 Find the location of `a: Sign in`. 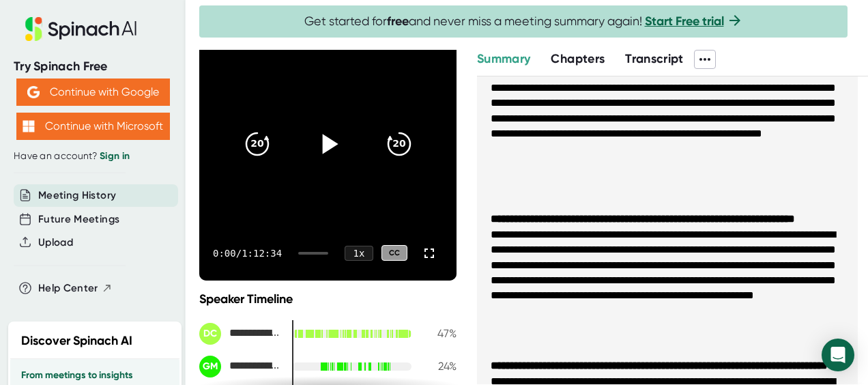

a: Sign in is located at coordinates (115, 156).